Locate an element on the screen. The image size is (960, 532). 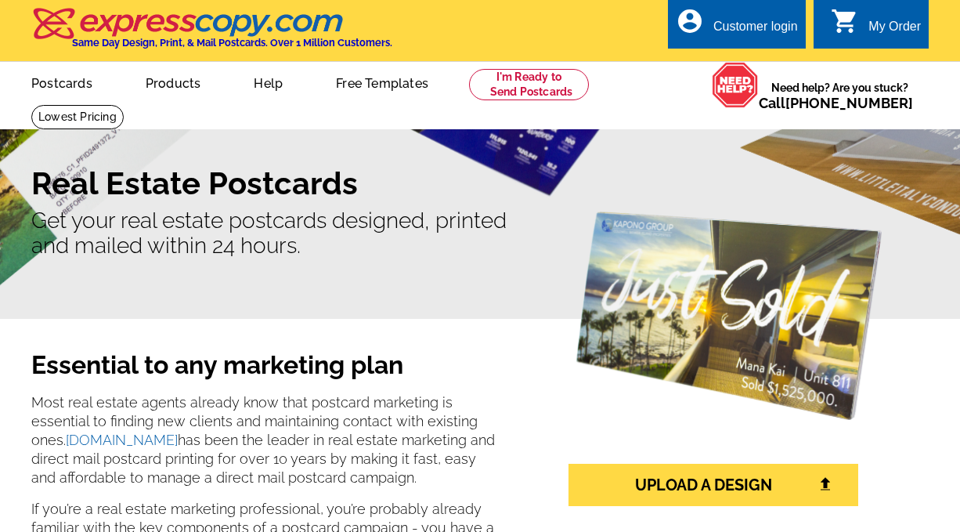
a: Same Day Design, Print, & Mail Postcards. Over 1 Million Customers. is located at coordinates (211, 34).